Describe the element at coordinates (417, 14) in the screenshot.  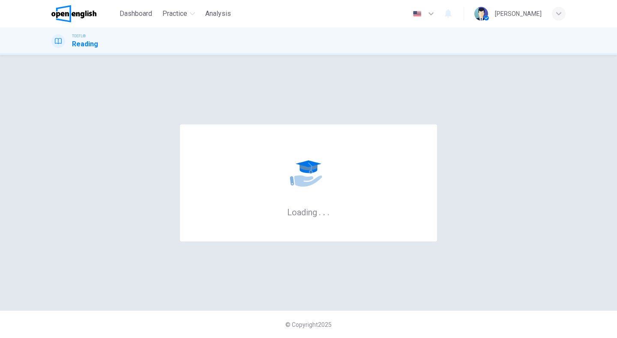
I see `img: en` at that location.